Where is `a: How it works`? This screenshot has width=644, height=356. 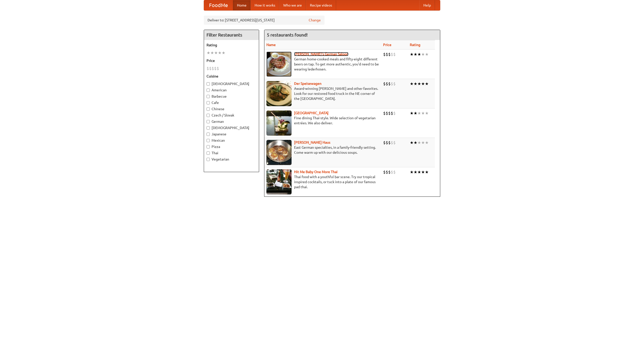 a: How it works is located at coordinates (265, 6).